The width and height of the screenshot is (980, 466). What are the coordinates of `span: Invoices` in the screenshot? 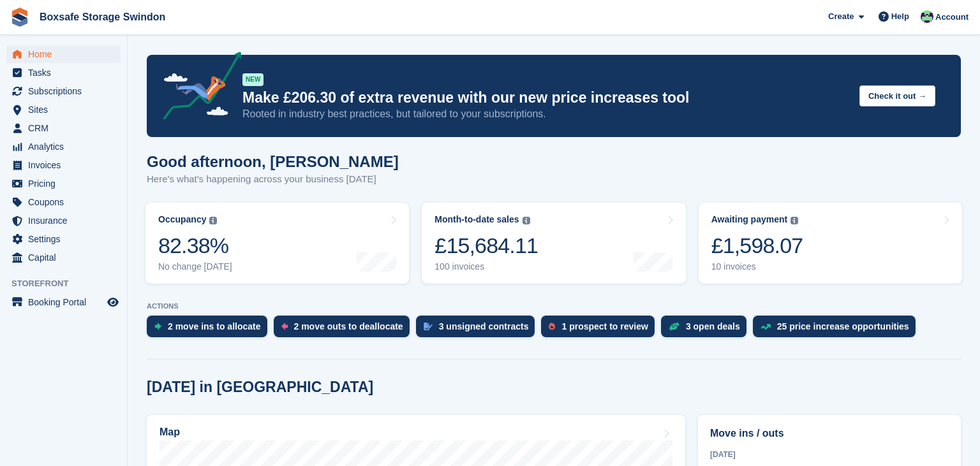 It's located at (67, 165).